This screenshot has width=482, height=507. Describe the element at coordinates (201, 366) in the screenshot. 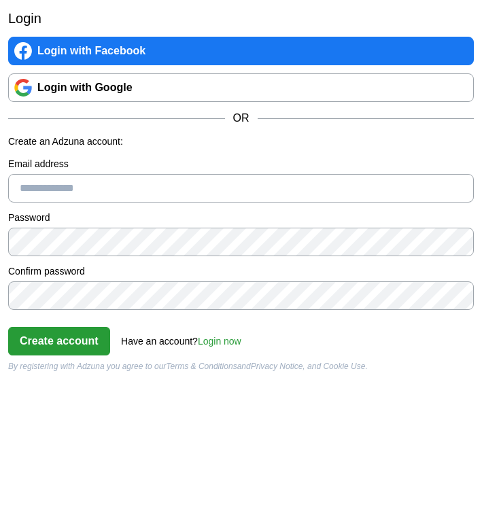

I see `a: Terms & Conditions` at that location.